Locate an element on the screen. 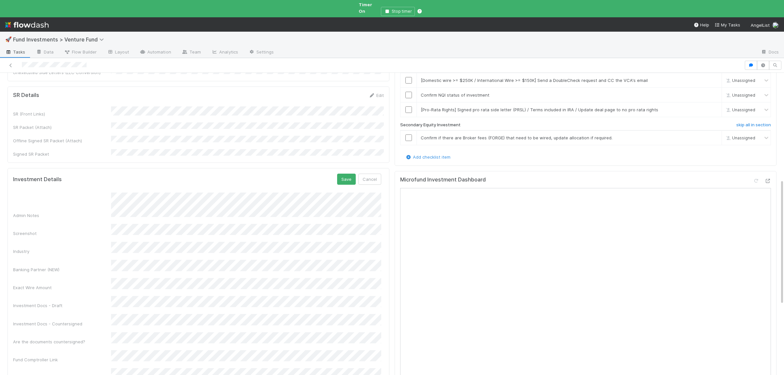 The height and width of the screenshot is (375, 784). a: skip all in section is located at coordinates (754, 126).